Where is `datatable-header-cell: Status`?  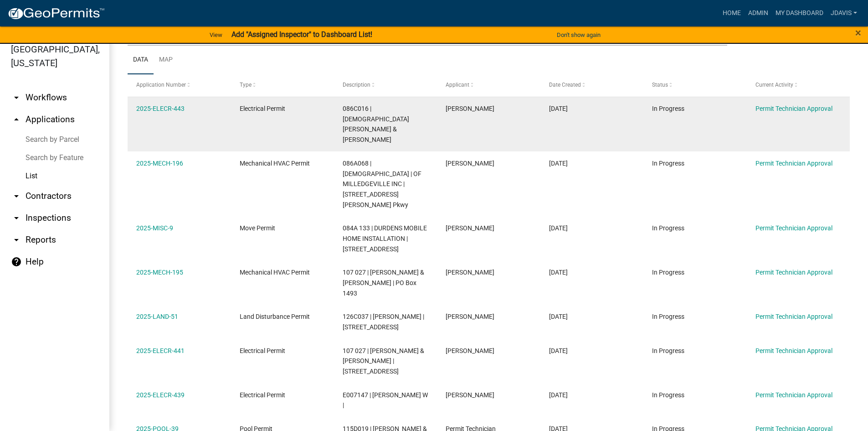 datatable-header-cell: Status is located at coordinates (695, 85).